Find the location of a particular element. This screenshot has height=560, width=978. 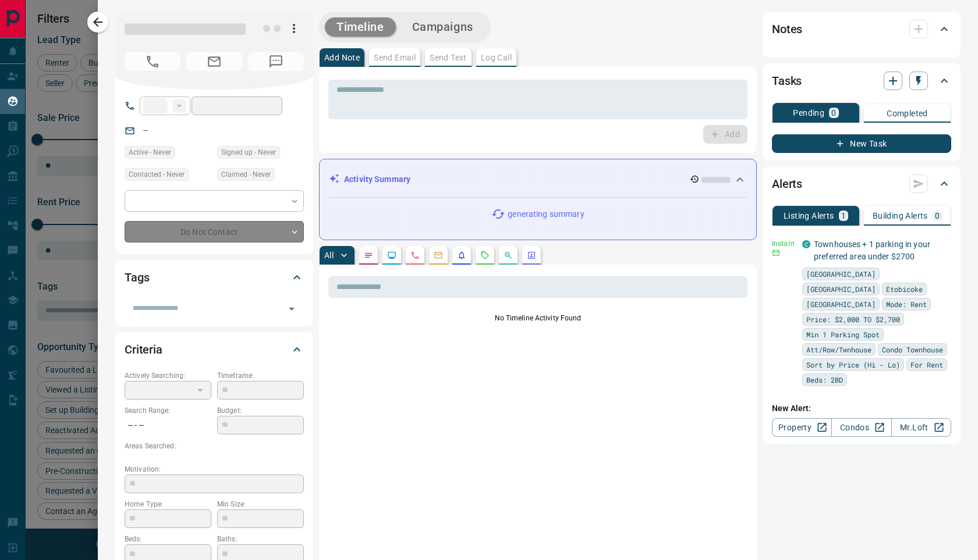

button: New Task is located at coordinates (862, 144).